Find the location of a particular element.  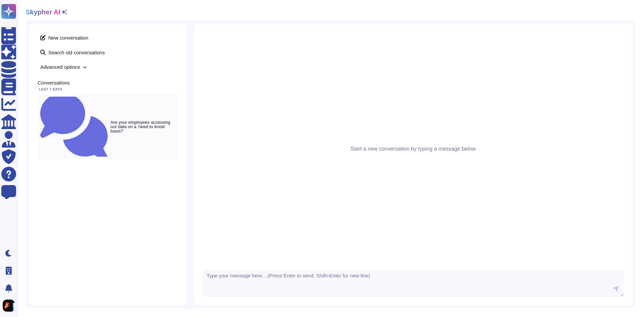

div: Start a new conversation by typing a message below is located at coordinates (413, 149).